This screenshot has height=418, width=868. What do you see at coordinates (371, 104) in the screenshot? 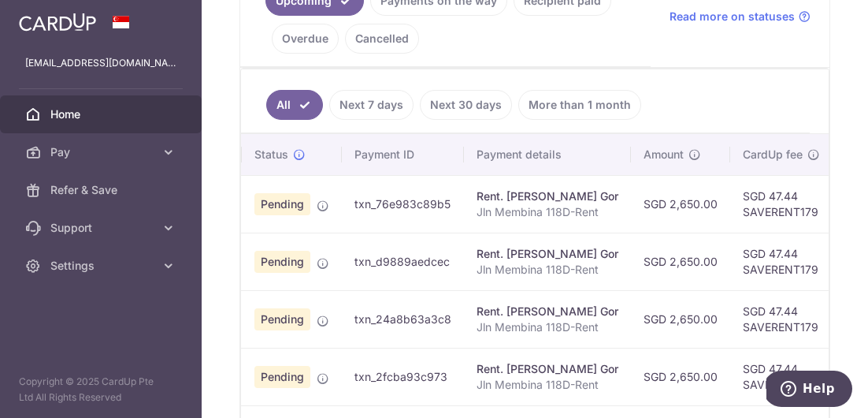
I see `a: Next 7 days` at bounding box center [371, 104].